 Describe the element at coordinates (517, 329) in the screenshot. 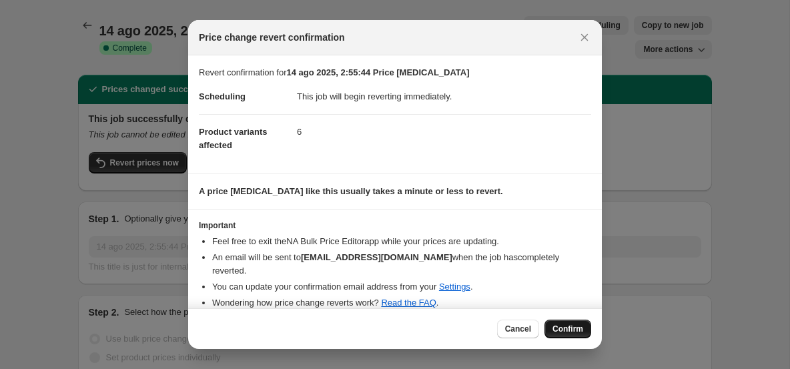

I see `span: Cancel` at that location.